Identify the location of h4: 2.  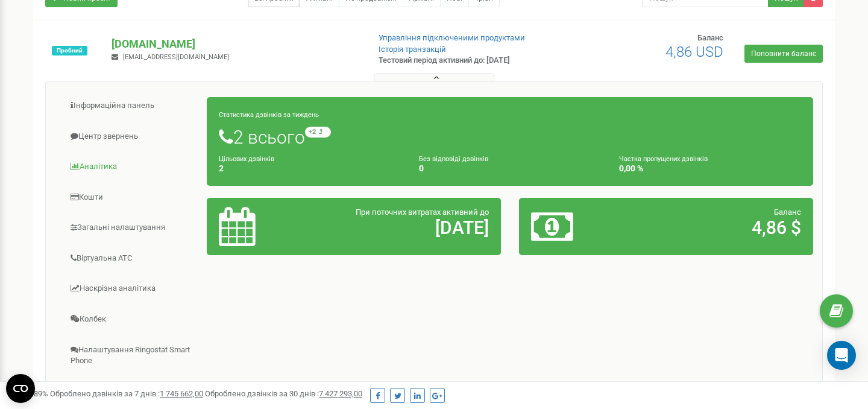
(310, 168).